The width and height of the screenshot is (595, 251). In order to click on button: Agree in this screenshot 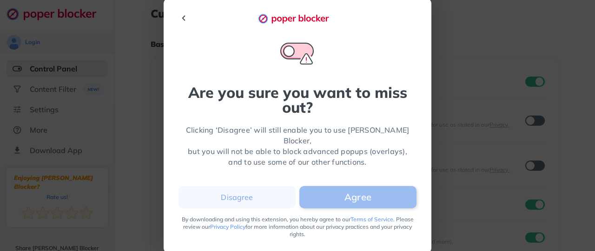, I will do `click(358, 197)`.